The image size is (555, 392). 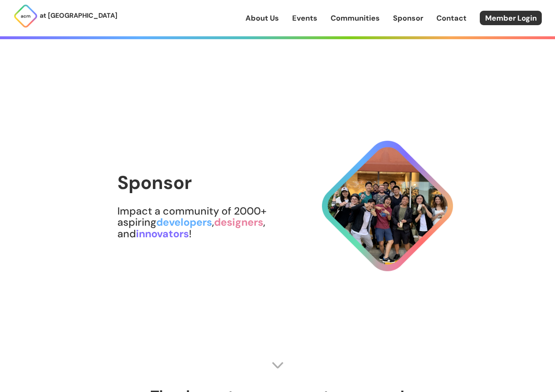 What do you see at coordinates (262, 18) in the screenshot?
I see `a: About Us` at bounding box center [262, 18].